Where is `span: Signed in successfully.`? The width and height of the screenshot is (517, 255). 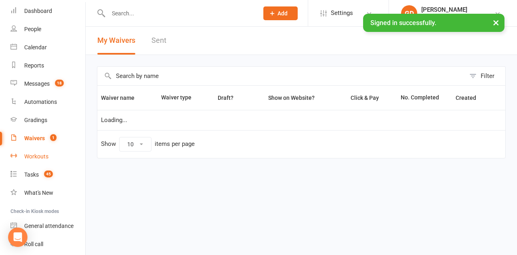
span: Signed in successfully. is located at coordinates (403, 23).